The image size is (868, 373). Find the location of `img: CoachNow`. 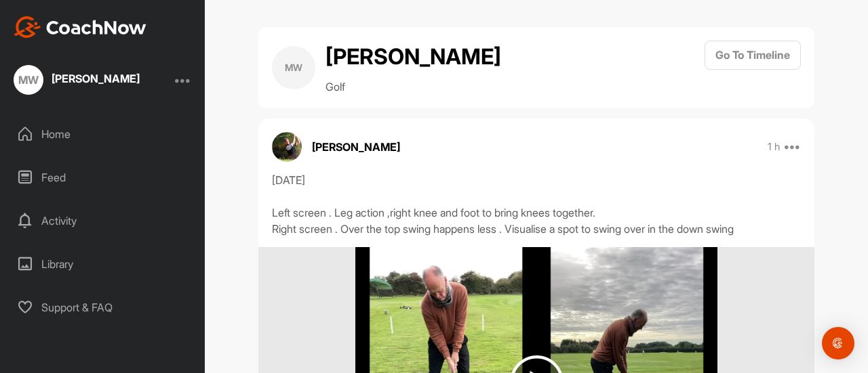

img: CoachNow is located at coordinates (80, 27).